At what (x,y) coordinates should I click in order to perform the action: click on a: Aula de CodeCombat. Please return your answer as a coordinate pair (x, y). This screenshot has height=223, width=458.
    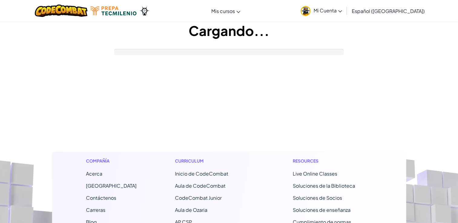
    Looking at the image, I should click on (200, 186).